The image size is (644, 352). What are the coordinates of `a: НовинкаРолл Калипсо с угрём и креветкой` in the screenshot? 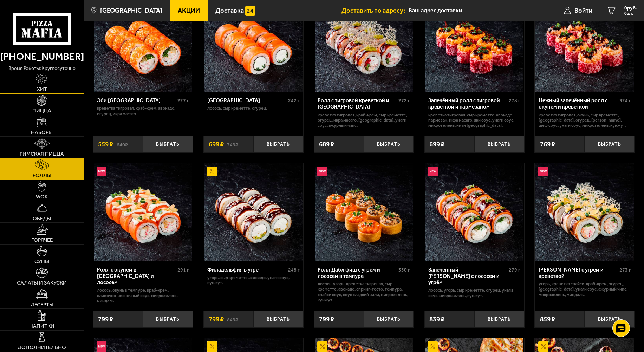 It's located at (585, 212).